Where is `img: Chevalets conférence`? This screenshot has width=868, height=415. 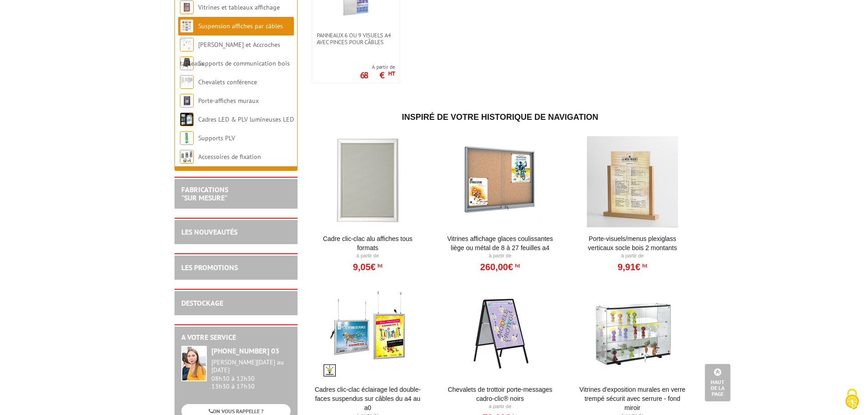 img: Chevalets conférence is located at coordinates (187, 82).